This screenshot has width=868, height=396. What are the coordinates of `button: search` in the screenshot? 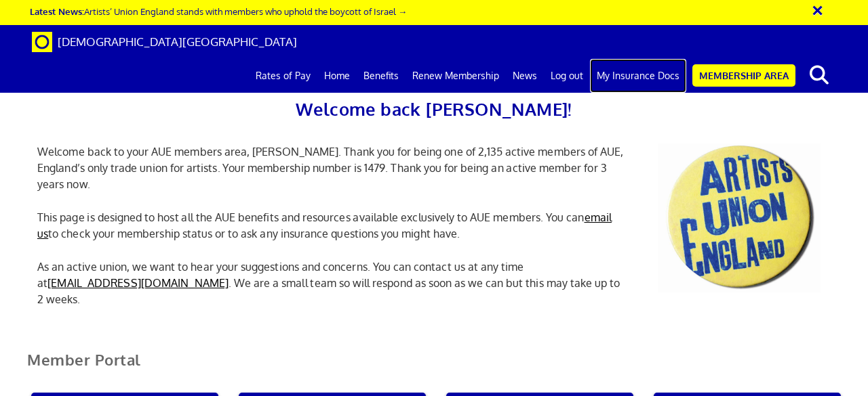 It's located at (818, 75).